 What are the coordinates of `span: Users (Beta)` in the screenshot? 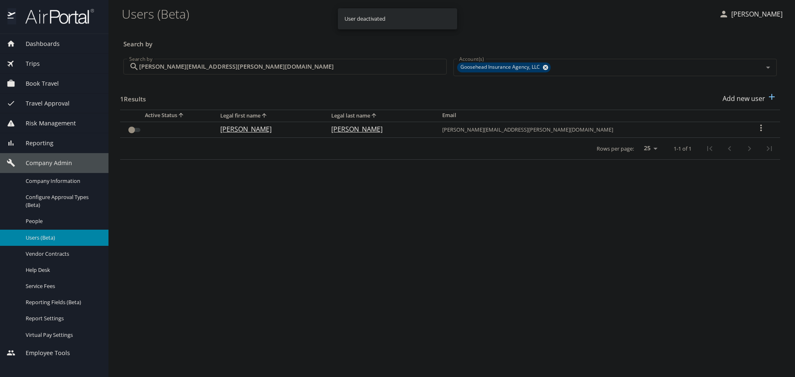 It's located at (62, 238).